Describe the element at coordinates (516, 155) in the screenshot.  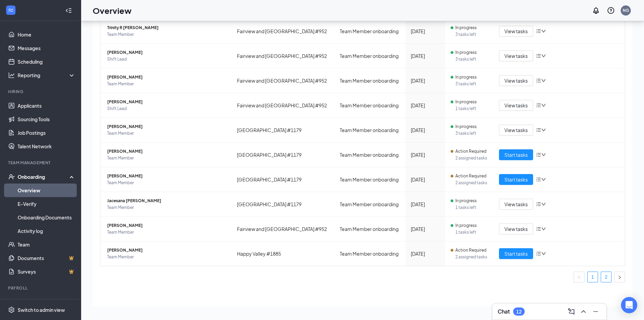
I see `span: Start tasks` at that location.